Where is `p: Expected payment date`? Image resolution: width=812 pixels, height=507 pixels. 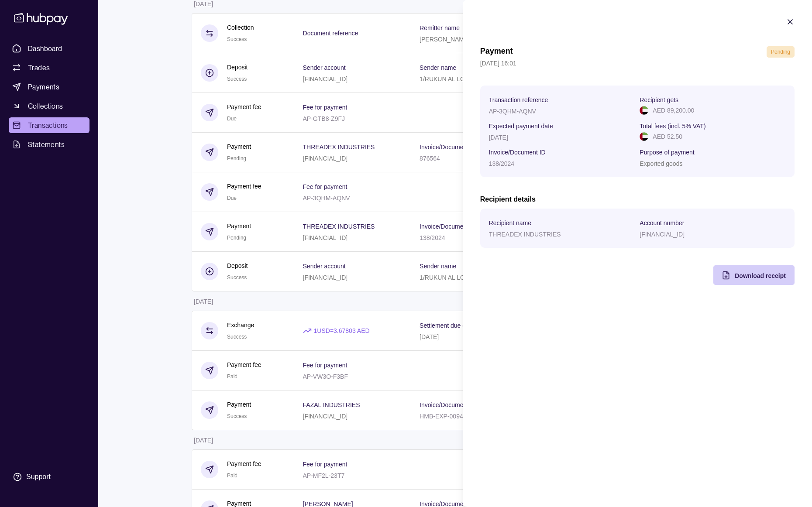
p: Expected payment date is located at coordinates (521, 127).